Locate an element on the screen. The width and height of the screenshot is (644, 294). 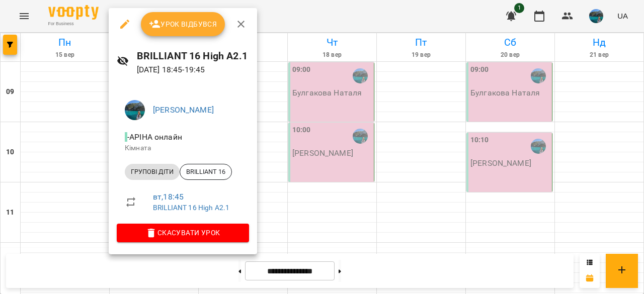
button: Урок відбувся is located at coordinates (183, 24).